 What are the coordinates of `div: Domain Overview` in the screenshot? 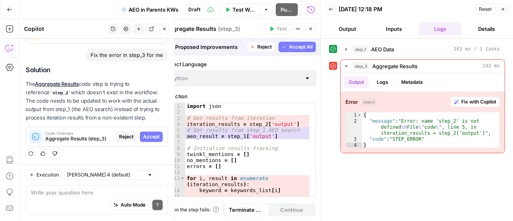 It's located at (51, 50).